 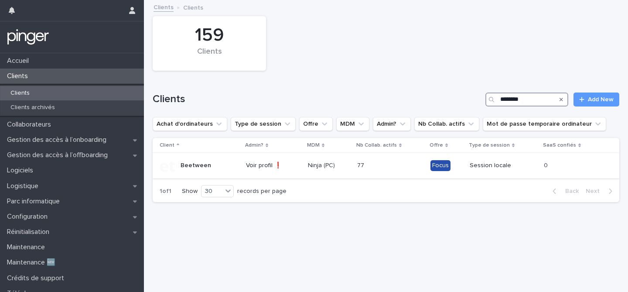 I want to click on span: Add New, so click(x=601, y=99).